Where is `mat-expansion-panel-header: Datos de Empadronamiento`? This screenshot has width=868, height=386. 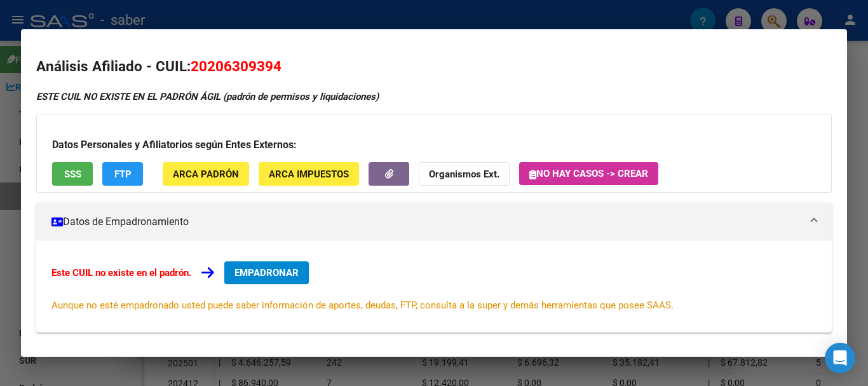
mat-expansion-panel-header: Datos de Empadronamiento is located at coordinates (434, 222).